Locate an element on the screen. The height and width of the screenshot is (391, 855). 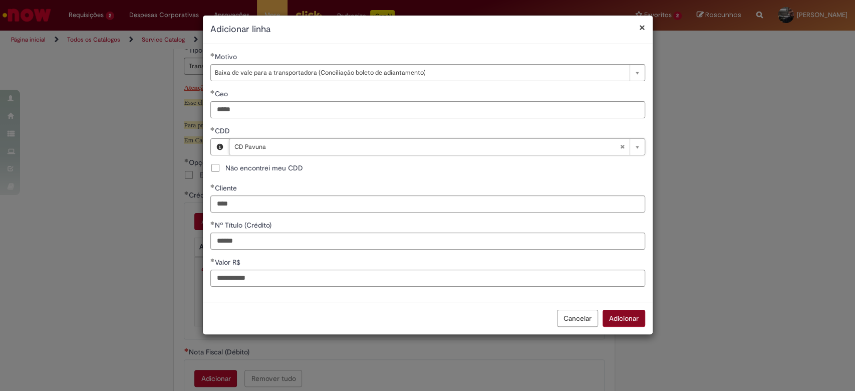
a: CD PavunaLimpar campo CDD is located at coordinates (437, 147).